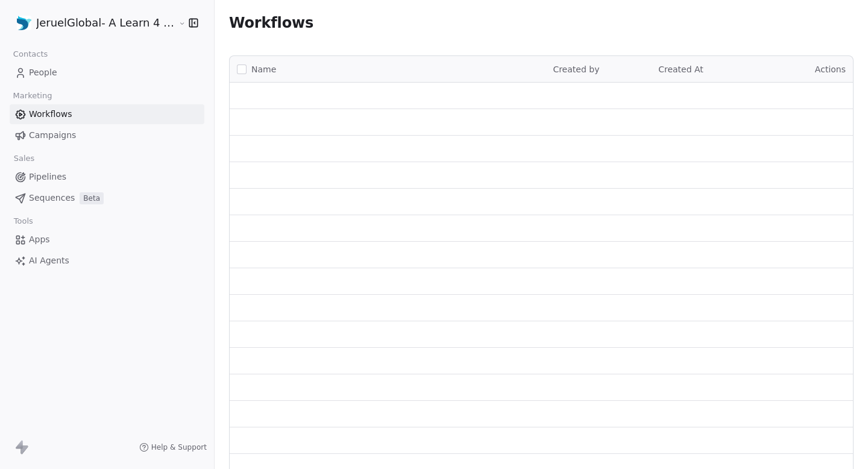 The image size is (868, 469). Describe the element at coordinates (92, 23) in the screenshot. I see `button: JeruelGlobal- A Learn 4 LLC Company` at that location.